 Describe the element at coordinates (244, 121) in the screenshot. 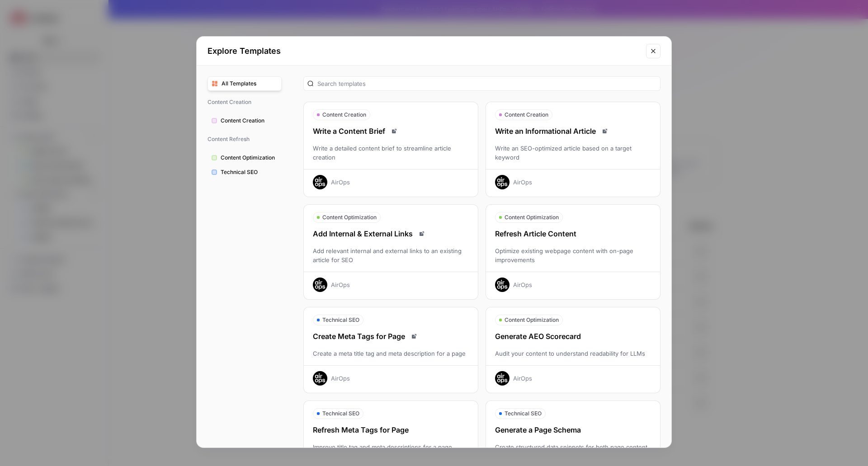

I see `button: Content Creation` at that location.